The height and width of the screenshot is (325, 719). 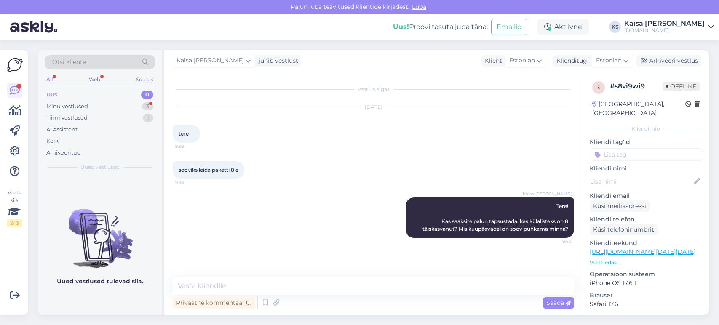 I want to click on div: 2 / 3, so click(x=14, y=223).